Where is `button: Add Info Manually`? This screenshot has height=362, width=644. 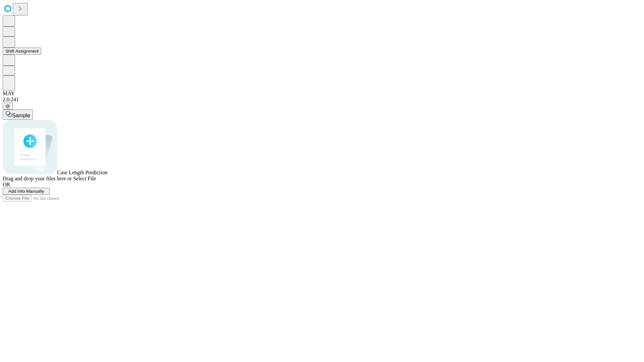 button: Add Info Manually is located at coordinates (26, 191).